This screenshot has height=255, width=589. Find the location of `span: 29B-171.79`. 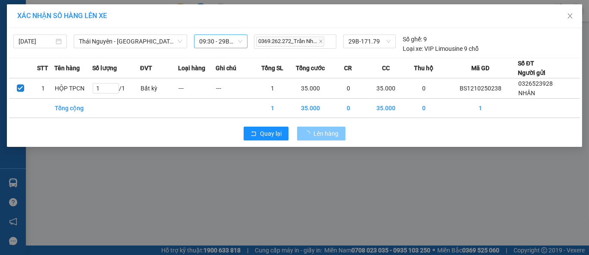

span: 29B-171.79 is located at coordinates (370, 41).